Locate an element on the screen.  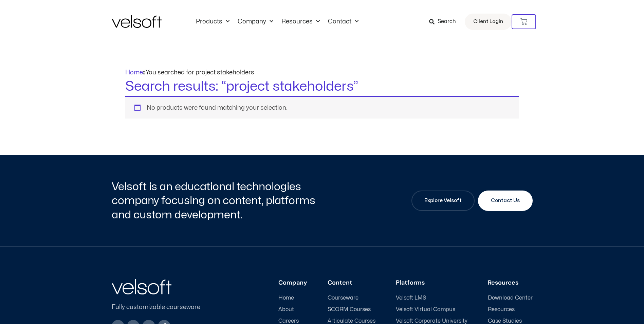
a: Contact Us is located at coordinates (505, 201).